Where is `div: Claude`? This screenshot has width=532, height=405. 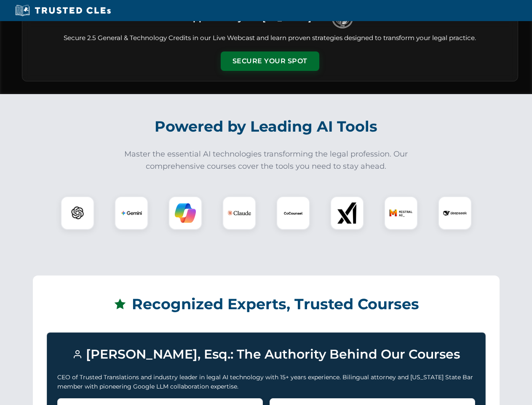
div: Claude is located at coordinates (240, 213).